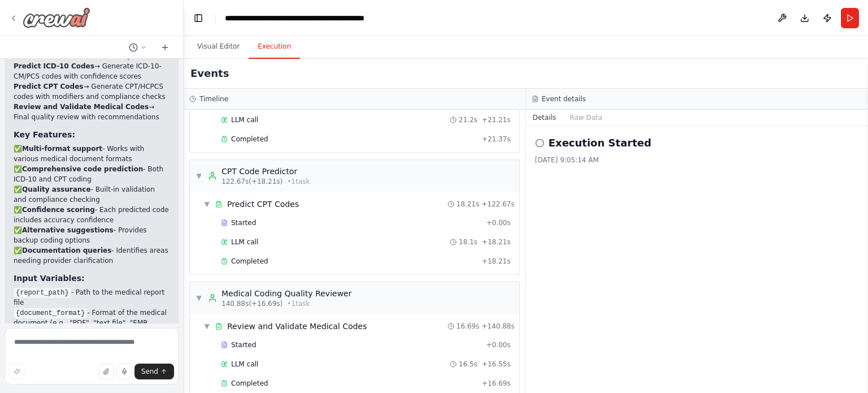 This screenshot has width=868, height=393. What do you see at coordinates (57, 17) in the screenshot?
I see `img: Logo` at bounding box center [57, 17].